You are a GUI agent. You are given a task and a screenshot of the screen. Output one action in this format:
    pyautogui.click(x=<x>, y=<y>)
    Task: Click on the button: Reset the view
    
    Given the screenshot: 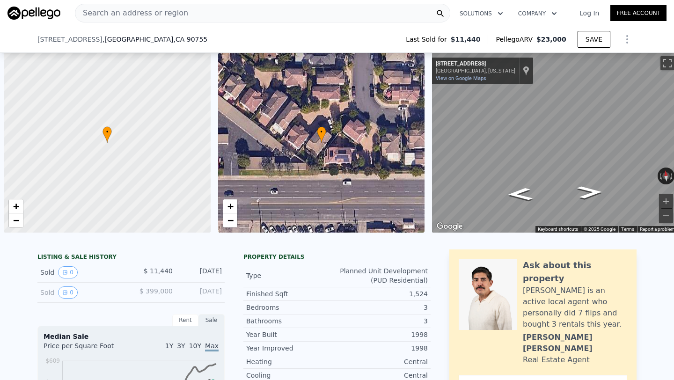 What is the action you would take?
    pyautogui.click(x=666, y=176)
    